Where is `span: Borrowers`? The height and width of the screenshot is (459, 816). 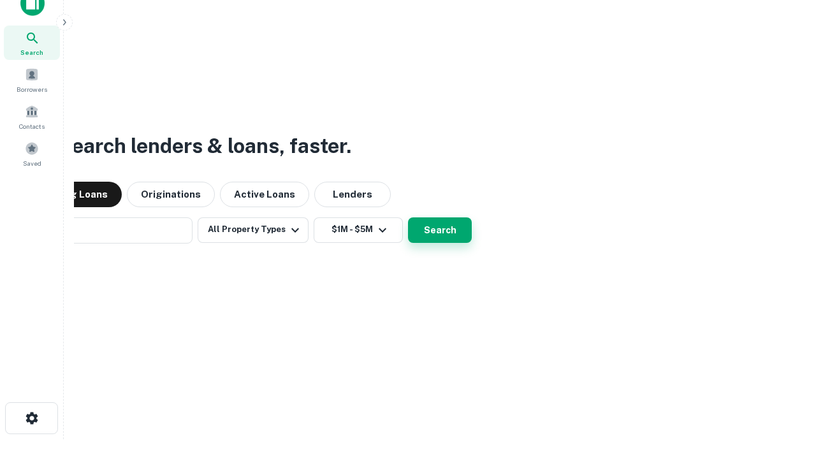
span: Borrowers is located at coordinates (32, 89).